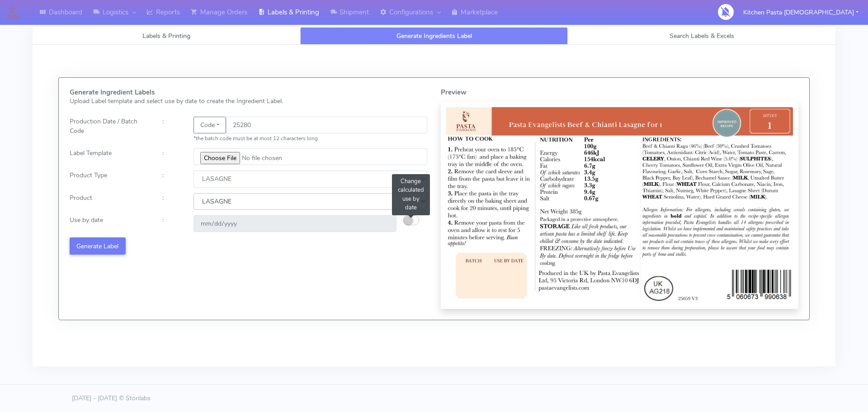  Describe the element at coordinates (109, 157) in the screenshot. I see `div: Label Template` at that location.